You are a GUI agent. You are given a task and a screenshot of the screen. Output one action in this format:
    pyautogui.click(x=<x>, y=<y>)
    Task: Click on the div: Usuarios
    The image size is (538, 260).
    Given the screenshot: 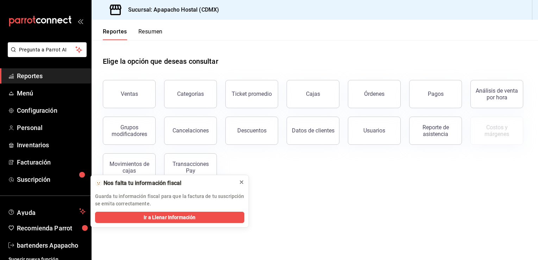 What is the action you would take?
    pyautogui.click(x=374, y=130)
    